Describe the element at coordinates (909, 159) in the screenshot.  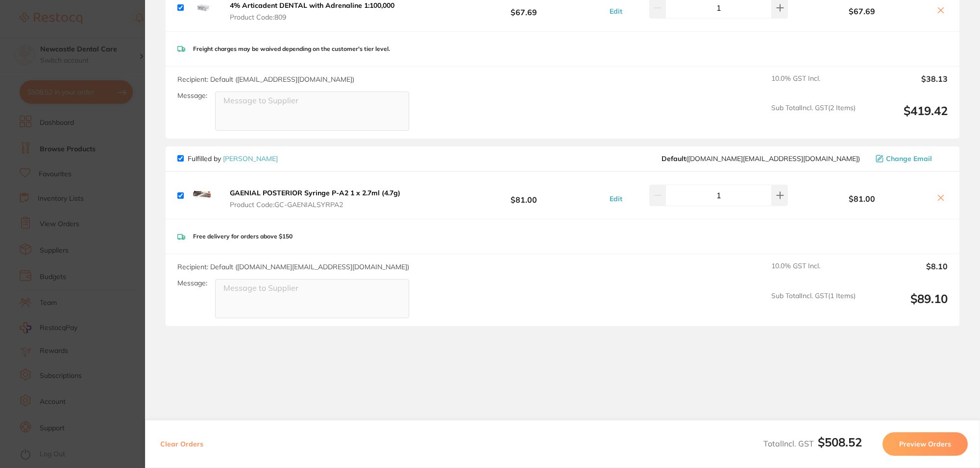
I see `span: Change Email` at that location.